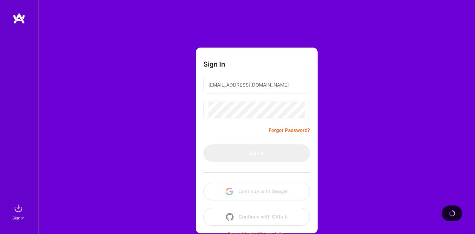  Describe the element at coordinates (257, 192) in the screenshot. I see `button: Continue with Google` at that location.